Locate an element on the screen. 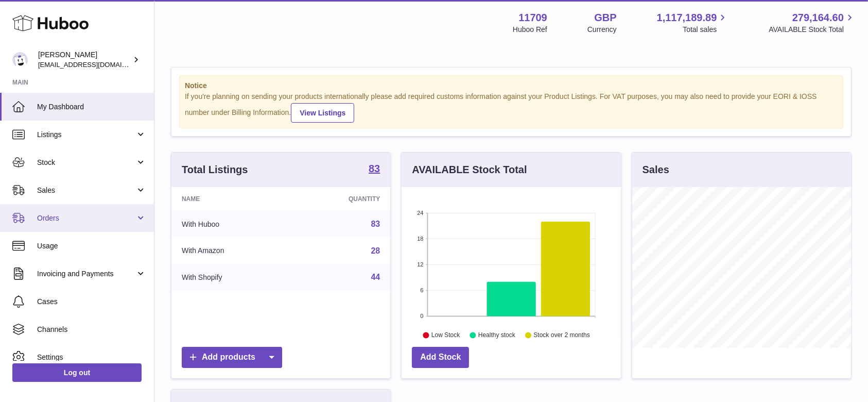 The image size is (868, 402). span: AVAILABLE Stock Total is located at coordinates (812, 29).